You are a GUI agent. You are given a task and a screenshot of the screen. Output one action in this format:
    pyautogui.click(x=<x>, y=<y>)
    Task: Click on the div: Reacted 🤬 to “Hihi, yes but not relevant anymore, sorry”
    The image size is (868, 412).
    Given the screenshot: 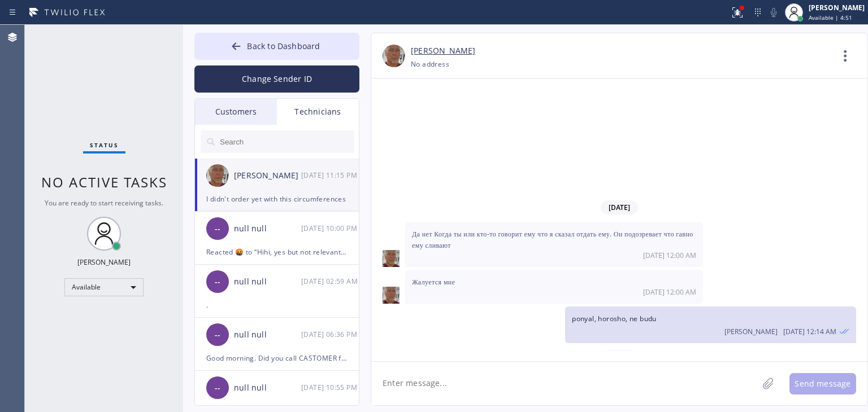 What is the action you would take?
    pyautogui.click(x=277, y=252)
    